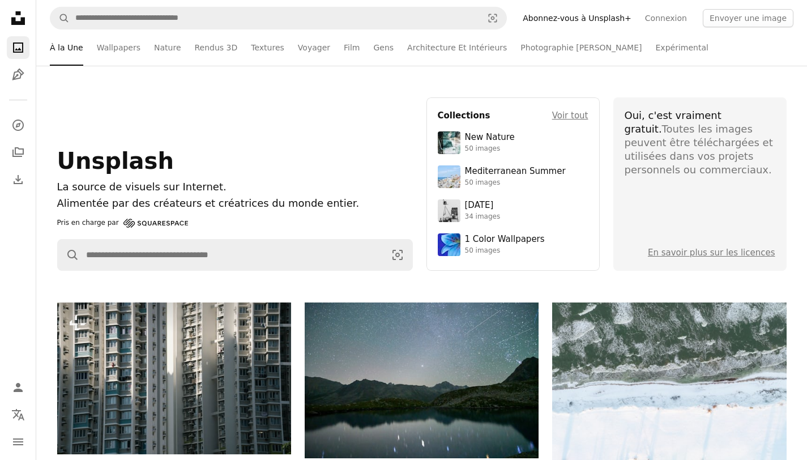 The image size is (807, 460). What do you see at coordinates (421, 380) in the screenshot?
I see `a: Ciel nocturne étoilé au-dessus d’un lac de montagne calme` at bounding box center [421, 380].